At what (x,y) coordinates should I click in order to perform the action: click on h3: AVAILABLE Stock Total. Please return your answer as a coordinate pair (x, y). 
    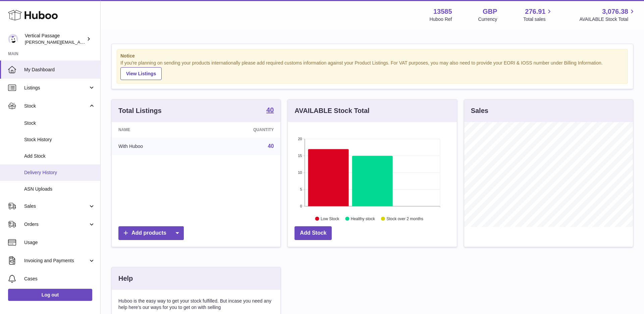
    Looking at the image, I should click on (332, 111).